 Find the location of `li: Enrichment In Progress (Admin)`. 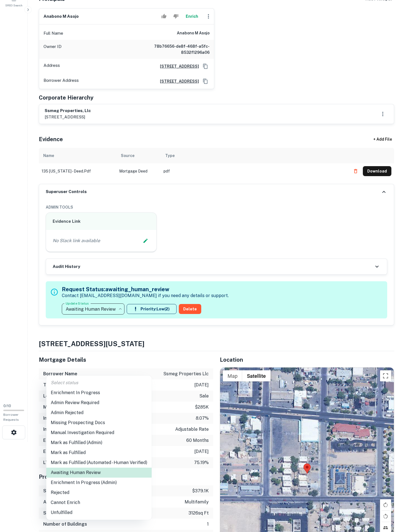

li: Enrichment In Progress (Admin) is located at coordinates (99, 483).